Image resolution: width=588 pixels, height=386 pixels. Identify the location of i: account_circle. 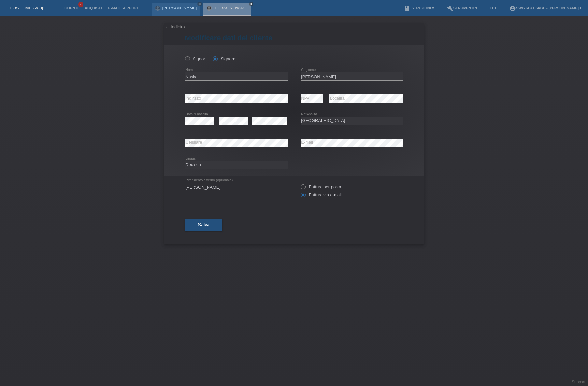
(512, 9).